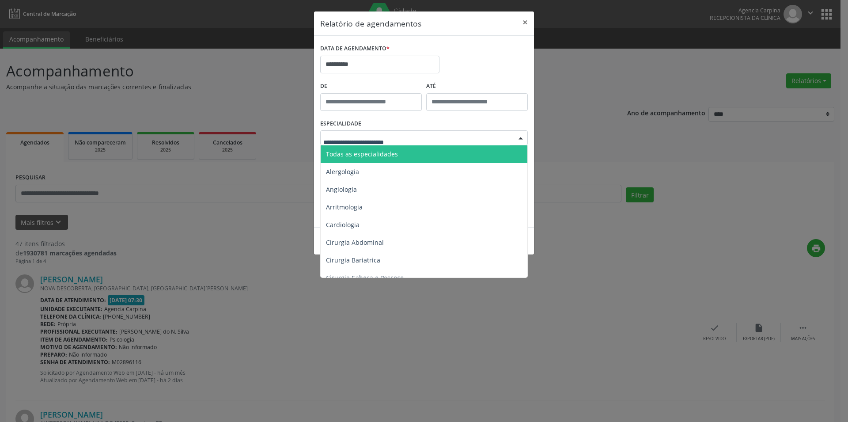 The width and height of the screenshot is (848, 422). I want to click on label: DATA DE AGENDAMENTO, so click(355, 49).